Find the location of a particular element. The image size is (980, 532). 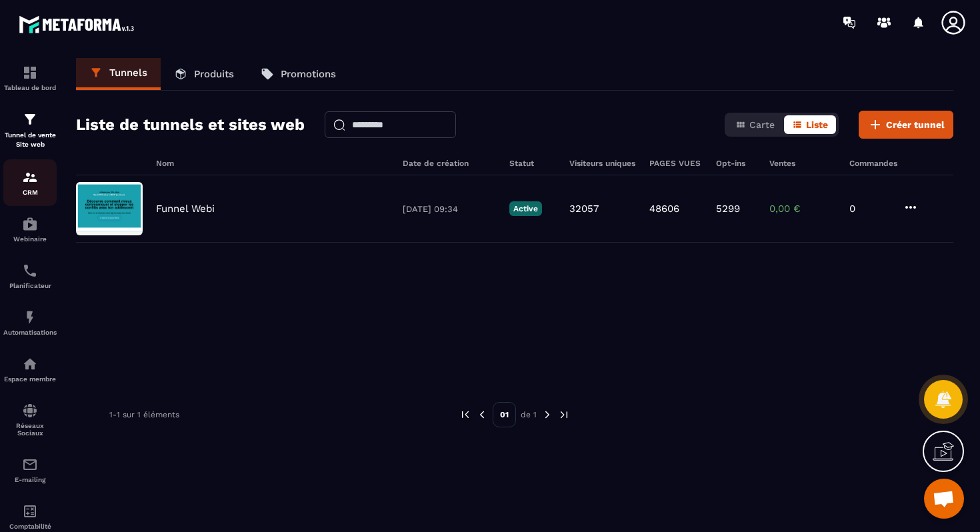

a: Produits is located at coordinates (204, 74).